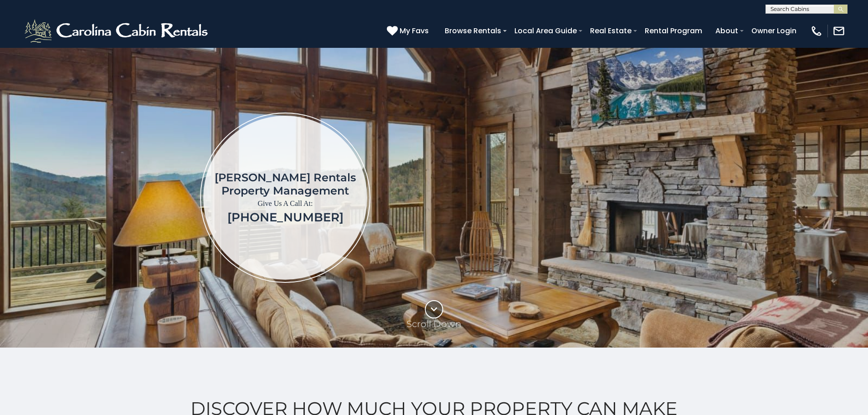 This screenshot has width=868, height=415. I want to click on a: Browse Rentals, so click(473, 31).